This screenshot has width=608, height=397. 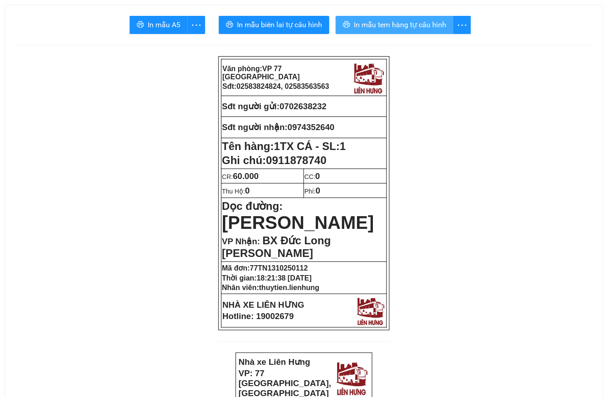 I want to click on span: Thu Hộ:, so click(x=236, y=191).